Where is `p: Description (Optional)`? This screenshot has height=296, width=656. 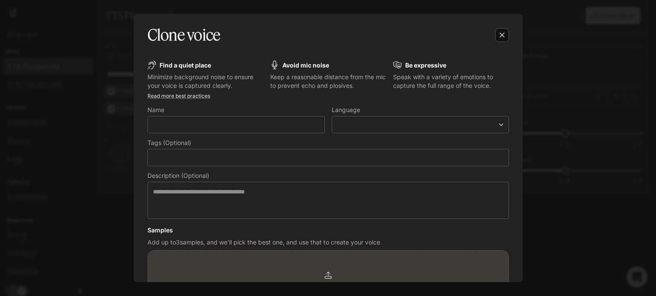 p: Description (Optional) is located at coordinates (178, 176).